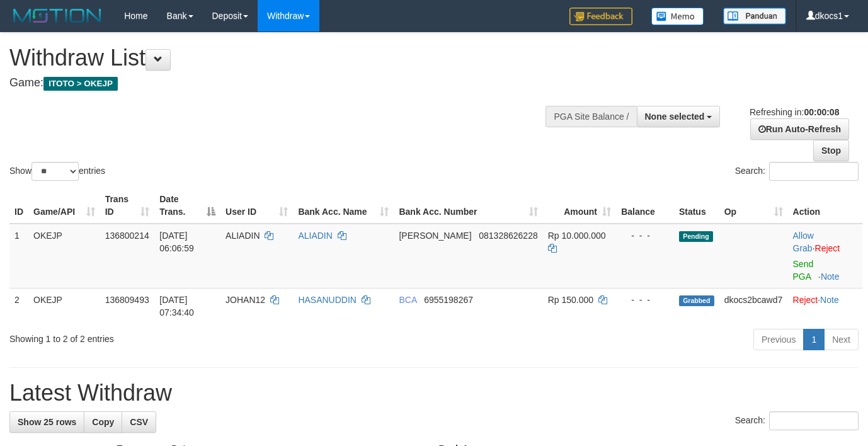 The height and width of the screenshot is (446, 868). What do you see at coordinates (288, 58) in the screenshot?
I see `h1: Withdraw List` at bounding box center [288, 58].